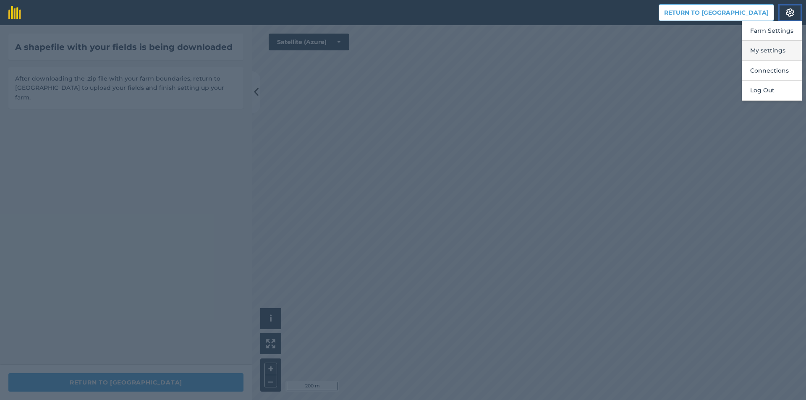 The image size is (806, 400). What do you see at coordinates (771, 90) in the screenshot?
I see `button: Log Out` at bounding box center [771, 90].